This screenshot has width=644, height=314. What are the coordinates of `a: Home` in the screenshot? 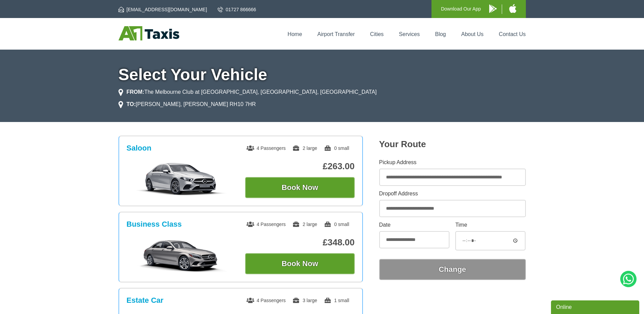 It's located at (295, 34).